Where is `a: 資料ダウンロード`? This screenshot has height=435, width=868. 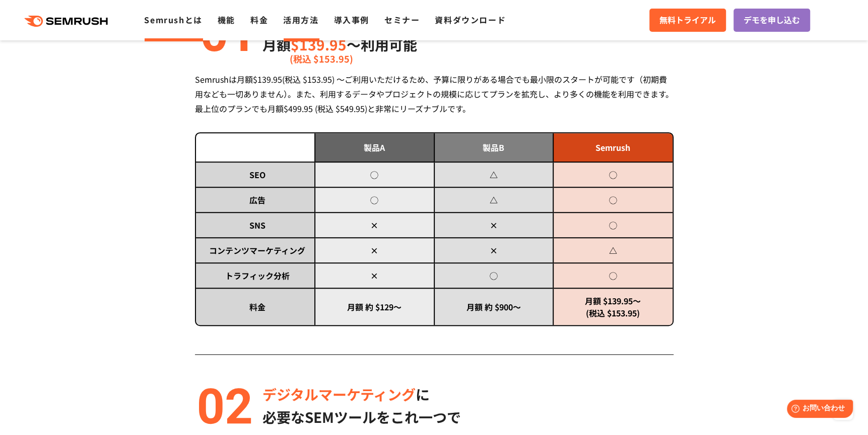 a: 資料ダウンロード is located at coordinates (470, 20).